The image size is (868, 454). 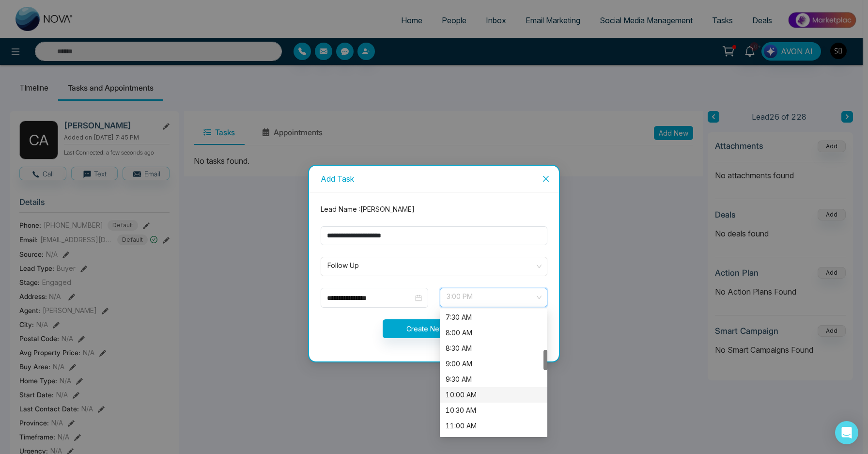 What do you see at coordinates (494, 297) in the screenshot?
I see `span: 3:00 PM` at bounding box center [494, 297].